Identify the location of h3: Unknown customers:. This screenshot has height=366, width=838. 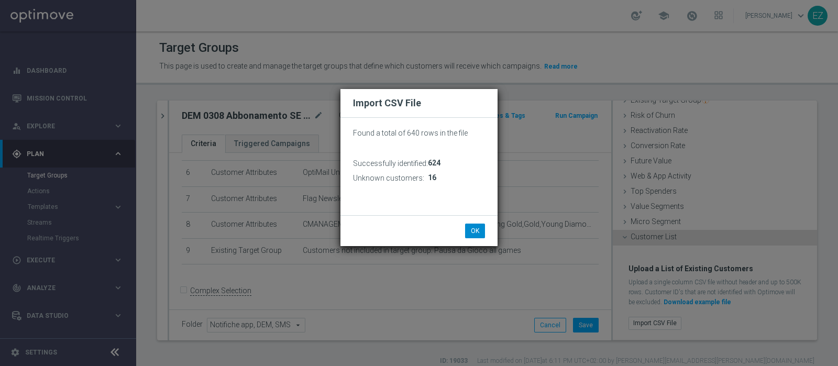
(388, 178).